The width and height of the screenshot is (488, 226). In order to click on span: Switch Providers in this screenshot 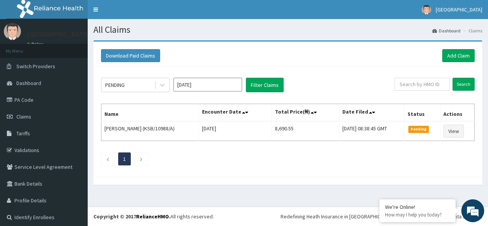, I will do `click(36, 66)`.